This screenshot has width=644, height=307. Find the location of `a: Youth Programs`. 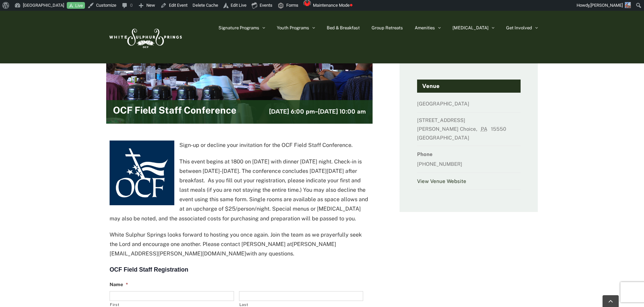

a: Youth Programs is located at coordinates (296, 28).